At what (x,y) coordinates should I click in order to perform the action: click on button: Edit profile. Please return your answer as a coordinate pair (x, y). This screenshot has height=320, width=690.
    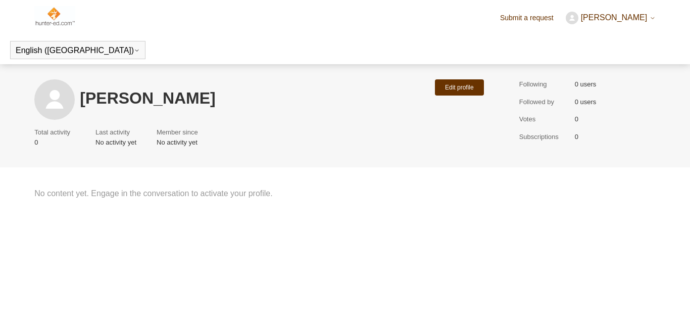
    Looking at the image, I should click on (459, 87).